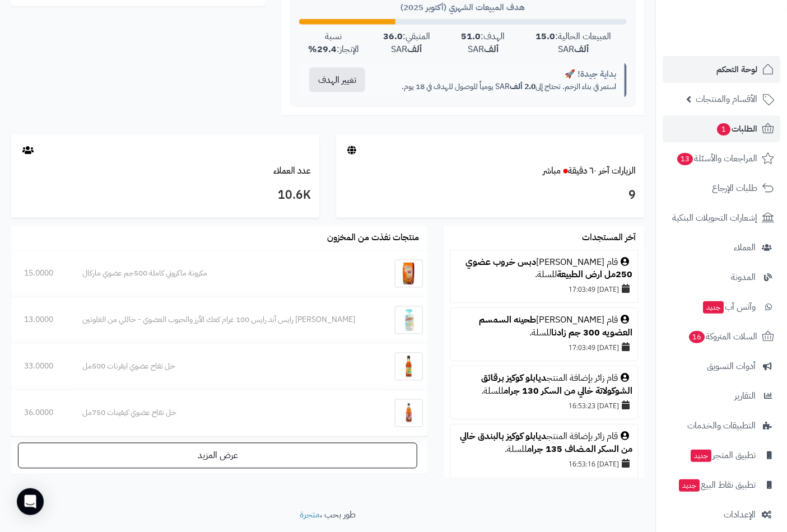  I want to click on a: متجرة, so click(310, 516).